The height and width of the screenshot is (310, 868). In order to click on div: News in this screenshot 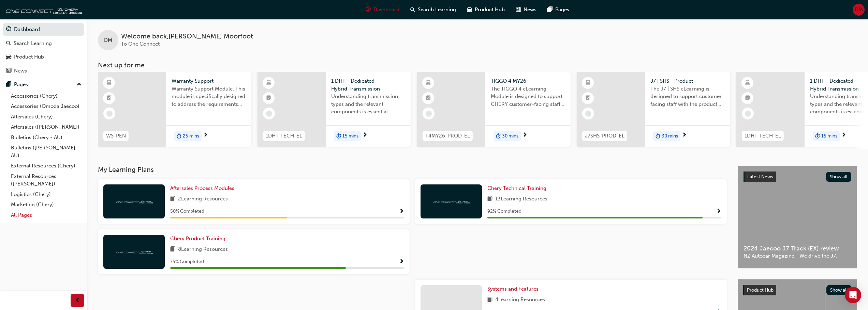, I will do `click(21, 71)`.